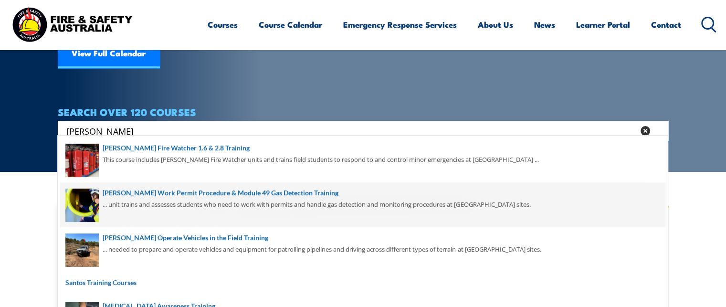 Image resolution: width=726 pixels, height=307 pixels. I want to click on a: View Full Calendar, so click(109, 54).